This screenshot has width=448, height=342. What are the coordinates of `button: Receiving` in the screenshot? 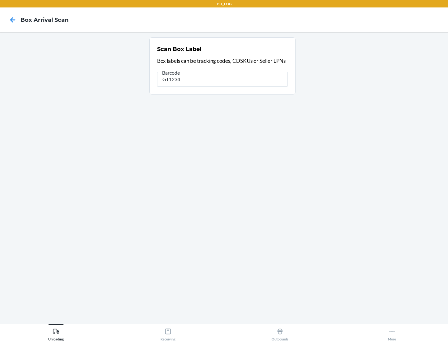 It's located at (168, 333).